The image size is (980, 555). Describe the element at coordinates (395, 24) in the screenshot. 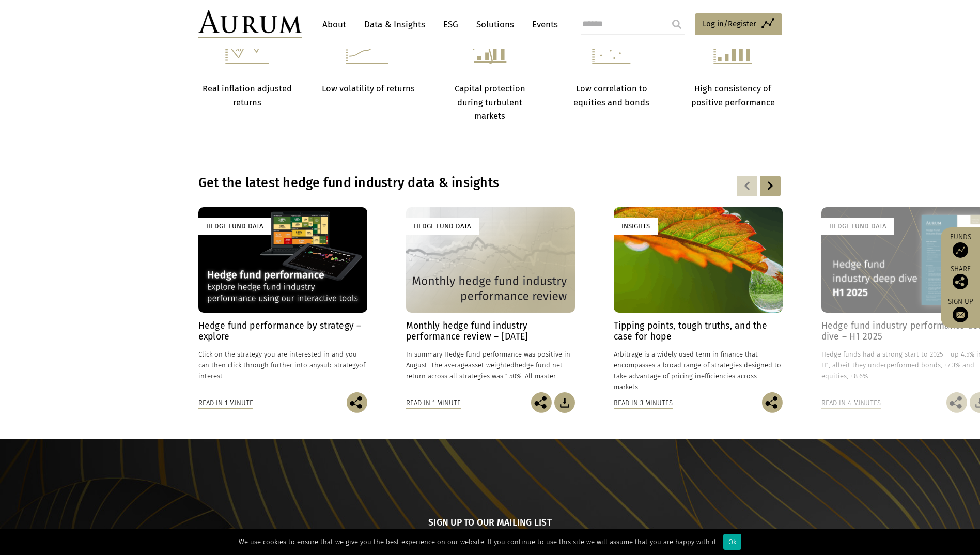

I see `a: Data & Insights` at that location.